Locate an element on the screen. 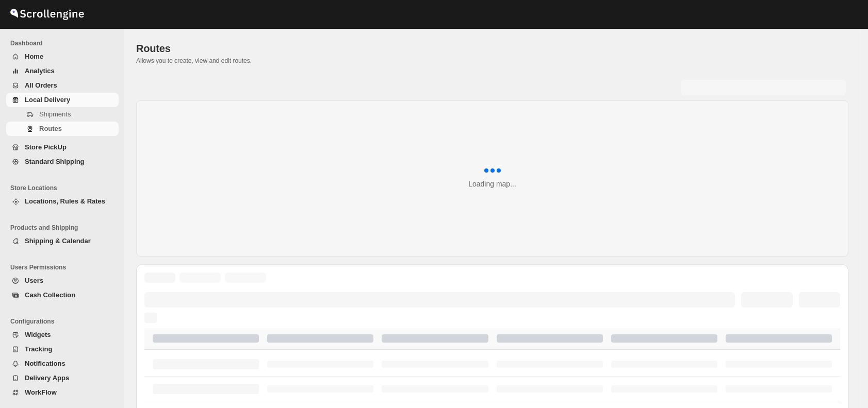 This screenshot has height=408, width=868. span: Notifications is located at coordinates (45, 364).